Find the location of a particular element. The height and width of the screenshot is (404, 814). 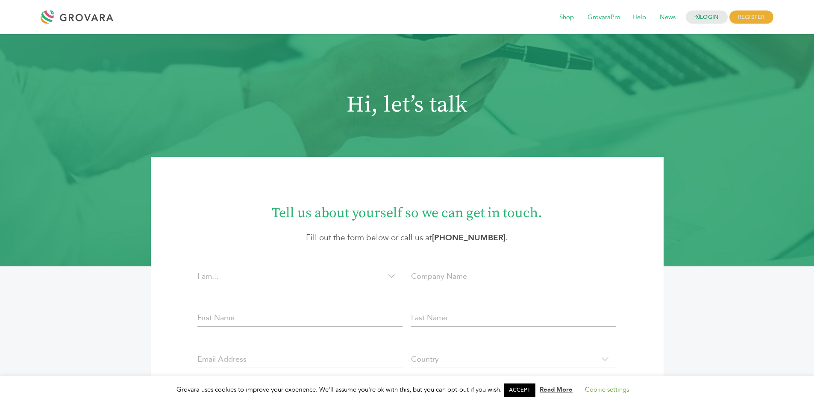

a: ACCEPT is located at coordinates (520, 390).